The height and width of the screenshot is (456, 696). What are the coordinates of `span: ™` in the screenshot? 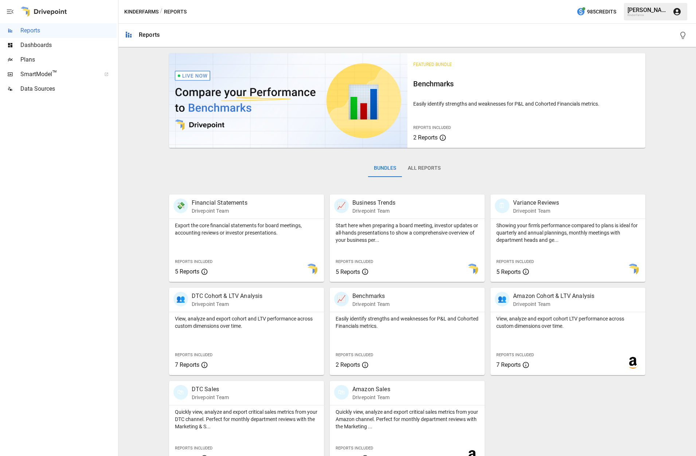 It's located at (55, 73).